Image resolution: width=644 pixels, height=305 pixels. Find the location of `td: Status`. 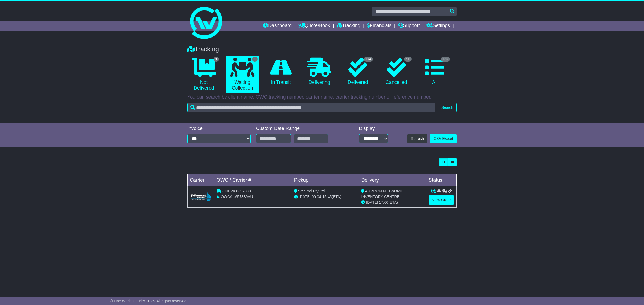

td: Status is located at coordinates (441, 180).